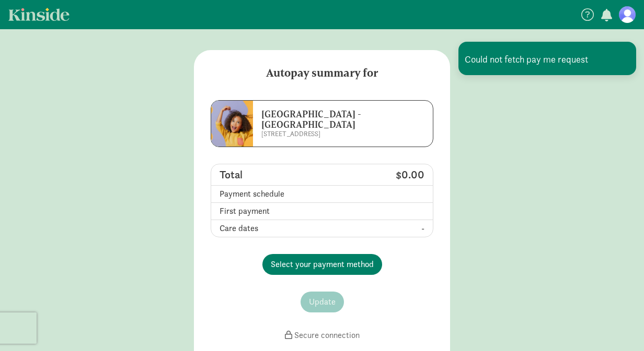  Describe the element at coordinates (279, 229) in the screenshot. I see `td: Care dates` at that location.